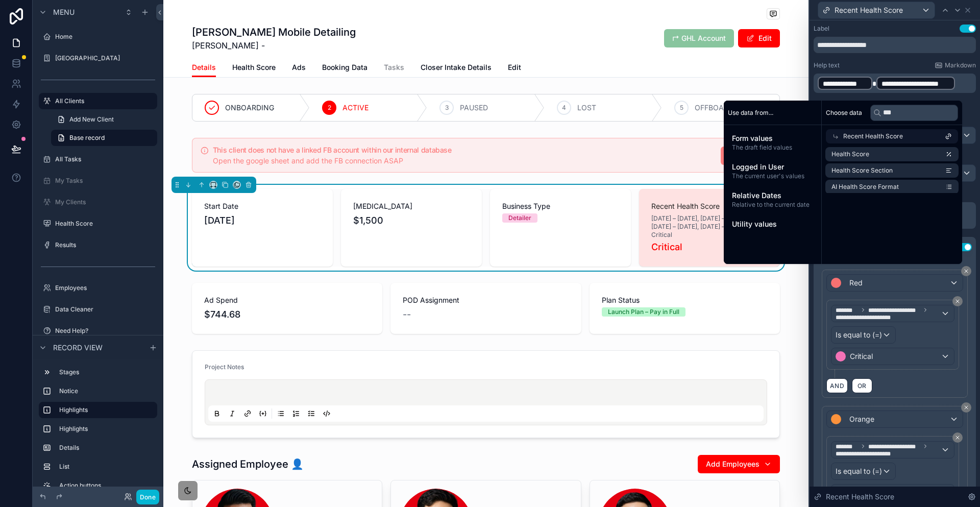 The width and height of the screenshot is (980, 507). I want to click on span: Menu, so click(64, 13).